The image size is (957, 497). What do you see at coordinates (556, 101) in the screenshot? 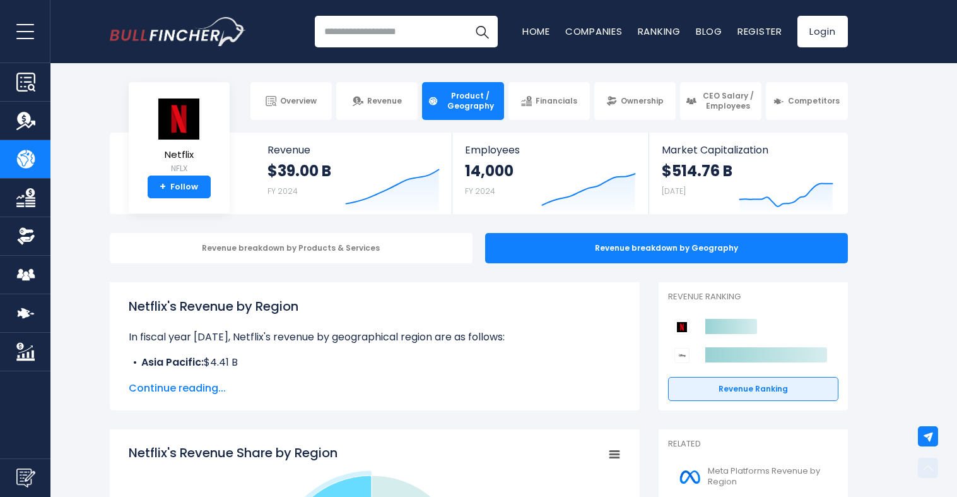
I see `span: Financials` at bounding box center [556, 101].